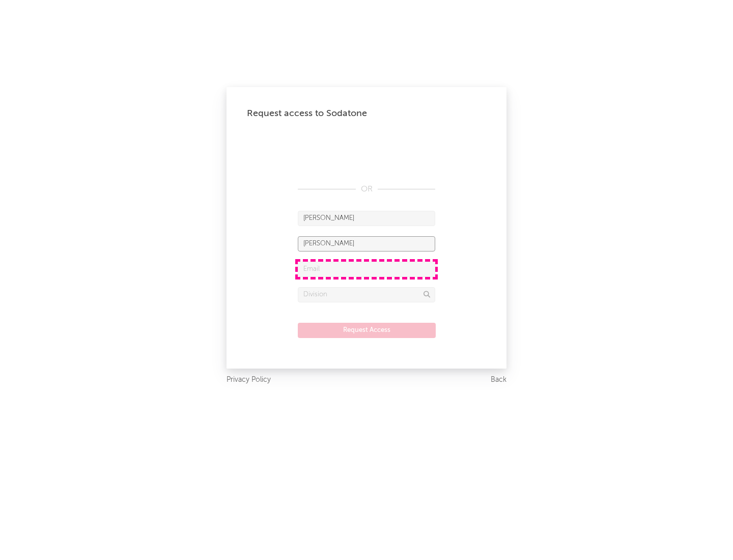 This screenshot has width=733, height=560. Describe the element at coordinates (366, 331) in the screenshot. I see `button: Request Access` at that location.